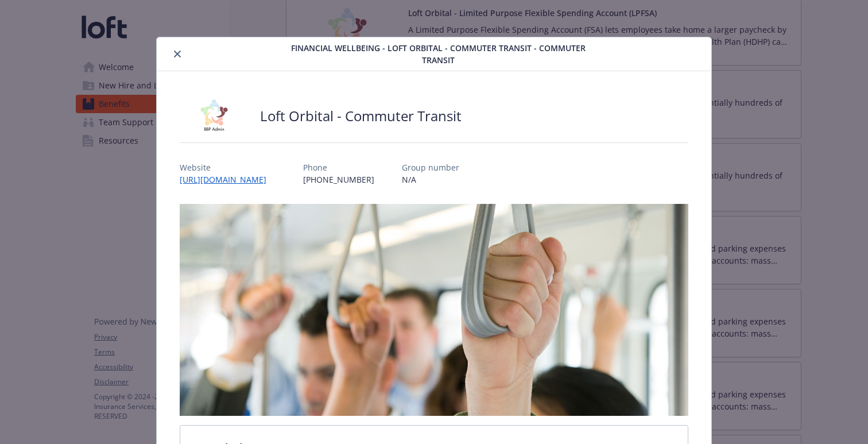 This screenshot has height=444, width=868. I want to click on h2: Loft Orbital - Commuter Transit, so click(360, 116).